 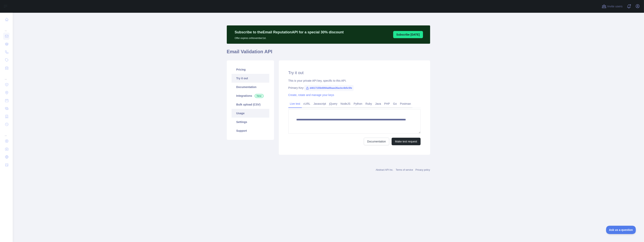 I want to click on a: cURL, so click(x=307, y=104).